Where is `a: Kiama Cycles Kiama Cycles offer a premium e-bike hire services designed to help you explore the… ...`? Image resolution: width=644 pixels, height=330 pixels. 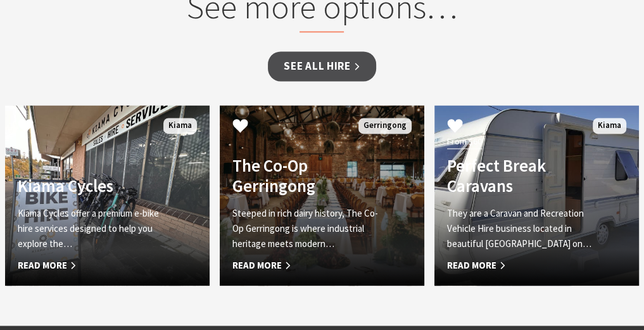 a: Kiama Cycles Kiama Cycles offer a premium e-bike hire services designed to help you explore the… ... is located at coordinates (107, 195).